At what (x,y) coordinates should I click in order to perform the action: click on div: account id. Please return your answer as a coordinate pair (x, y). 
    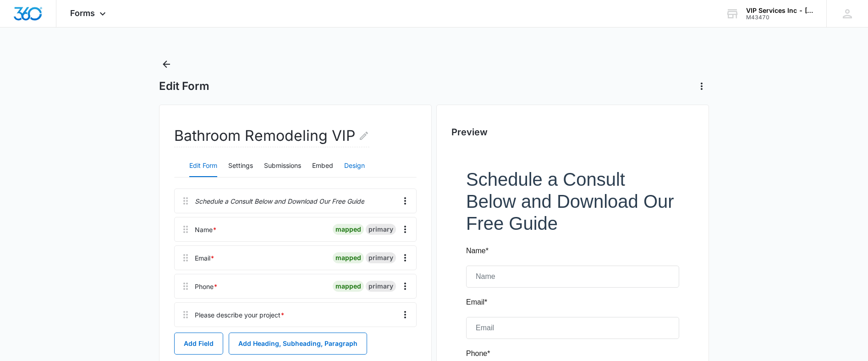
    Looking at the image, I should click on (780, 18).